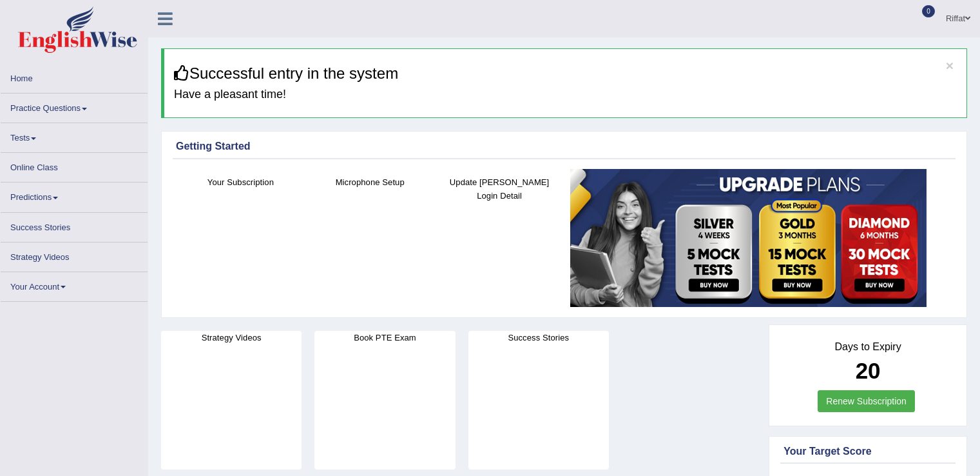 Image resolution: width=980 pixels, height=476 pixels. I want to click on h4: Book PTE Exam, so click(385, 337).